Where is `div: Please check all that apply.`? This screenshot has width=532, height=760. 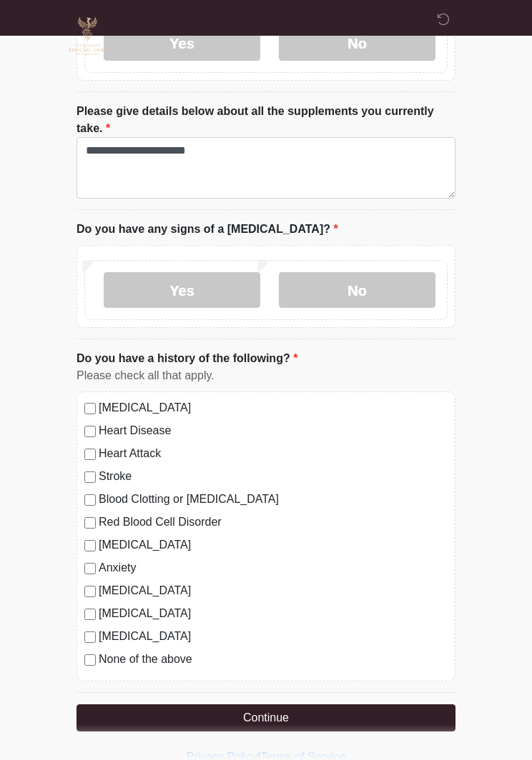 div: Please check all that apply. is located at coordinates (266, 376).